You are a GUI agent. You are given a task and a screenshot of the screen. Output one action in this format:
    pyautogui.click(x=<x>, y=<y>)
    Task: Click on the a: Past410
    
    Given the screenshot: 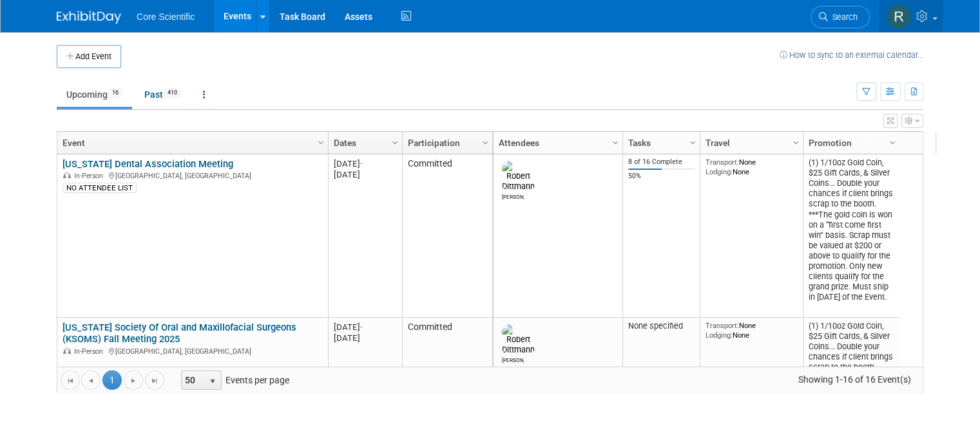 What is the action you would take?
    pyautogui.click(x=162, y=94)
    